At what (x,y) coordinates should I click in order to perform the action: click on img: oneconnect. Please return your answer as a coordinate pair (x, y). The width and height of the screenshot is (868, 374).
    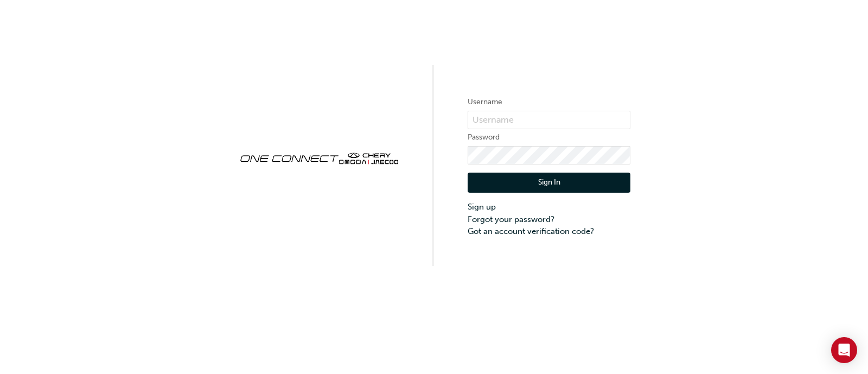
    Looking at the image, I should click on (319, 158).